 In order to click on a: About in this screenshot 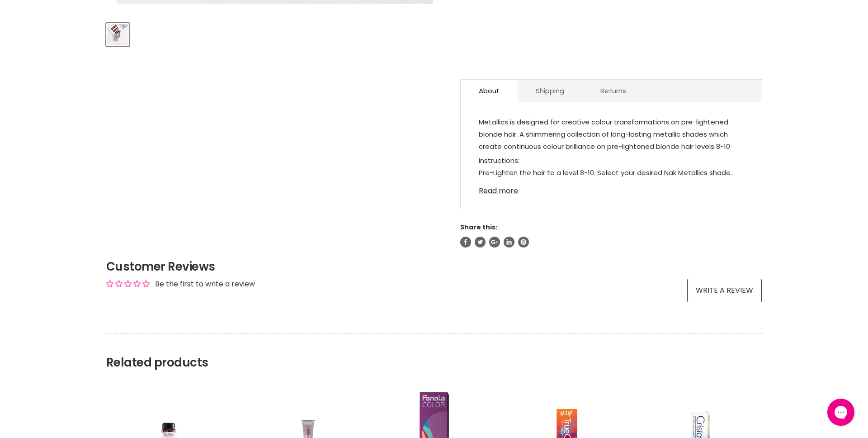, I will do `click(489, 91)`.